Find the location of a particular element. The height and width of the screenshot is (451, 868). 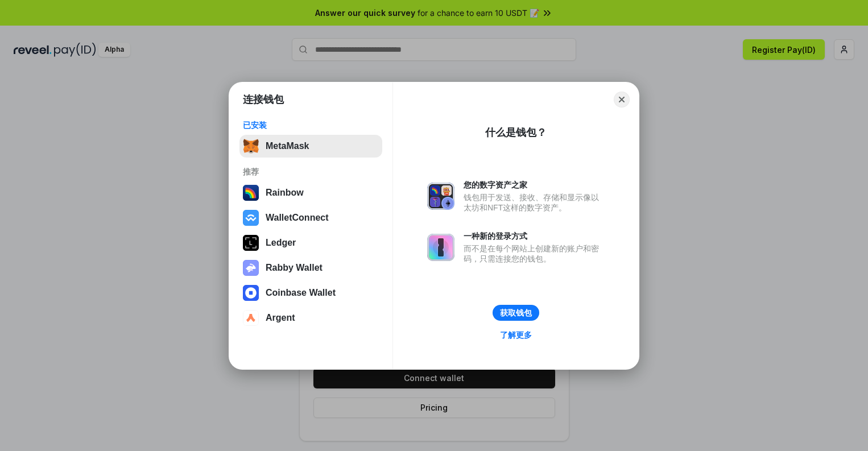

div: 推荐 is located at coordinates (311, 172).